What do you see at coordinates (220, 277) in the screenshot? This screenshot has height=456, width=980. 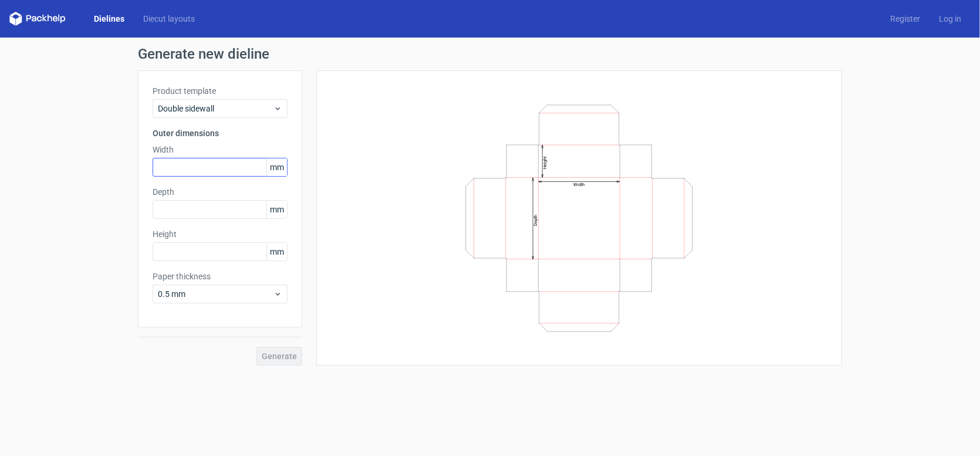 I see `label: Paper thickness` at bounding box center [220, 277].